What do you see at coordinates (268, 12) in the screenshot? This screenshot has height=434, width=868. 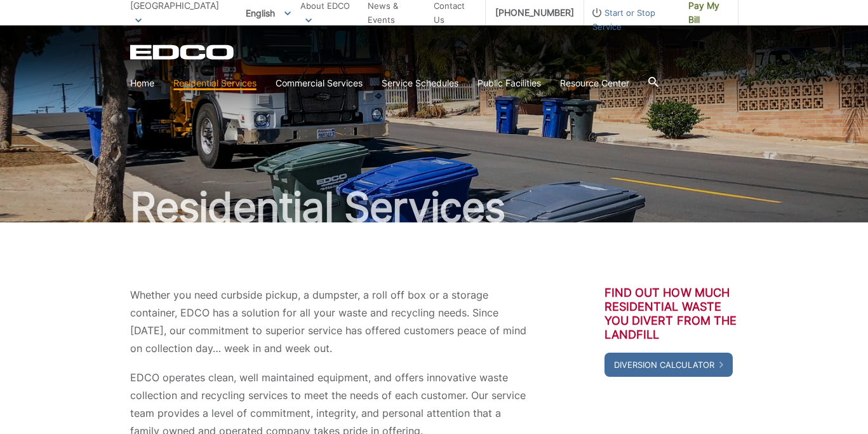 I see `span: English` at bounding box center [268, 12].